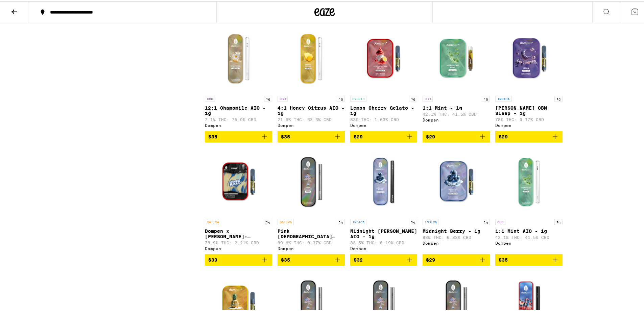 This screenshot has height=311, width=644. What do you see at coordinates (529, 229) in the screenshot?
I see `p: 1:1 Mint AIO - 1g` at bounding box center [529, 229].